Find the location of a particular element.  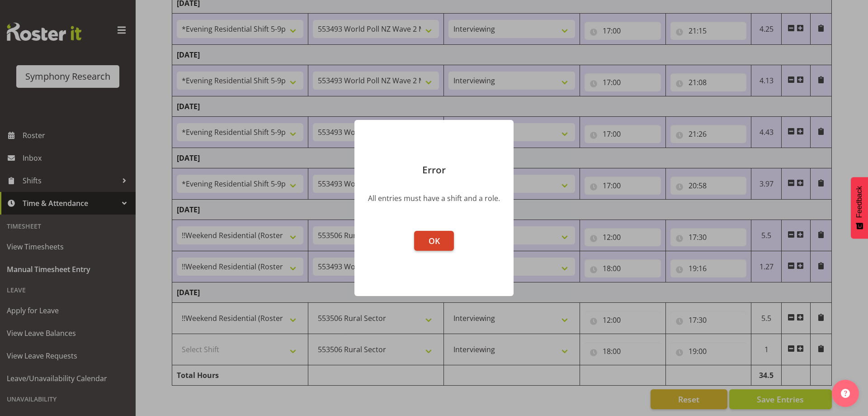

span: OK is located at coordinates (434, 241).